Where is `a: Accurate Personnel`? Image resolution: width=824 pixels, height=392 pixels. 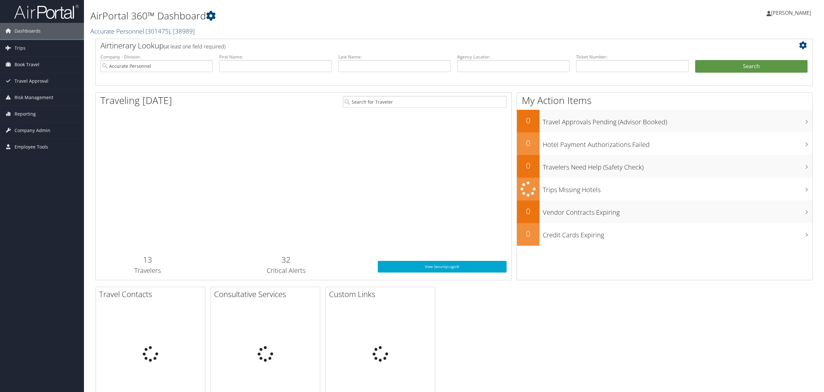 a: Accurate Personnel is located at coordinates (142, 31).